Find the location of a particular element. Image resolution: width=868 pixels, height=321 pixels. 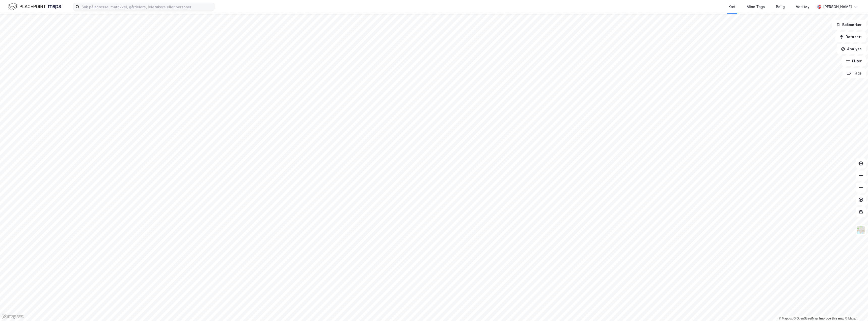

div: Kontrollprogram for chat is located at coordinates (855, 309).